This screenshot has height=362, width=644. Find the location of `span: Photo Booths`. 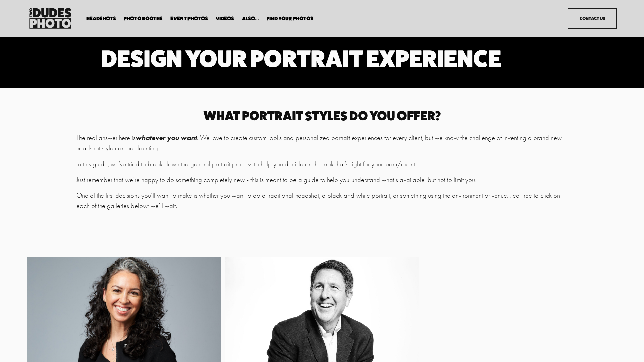

span: Photo Booths is located at coordinates (143, 19).